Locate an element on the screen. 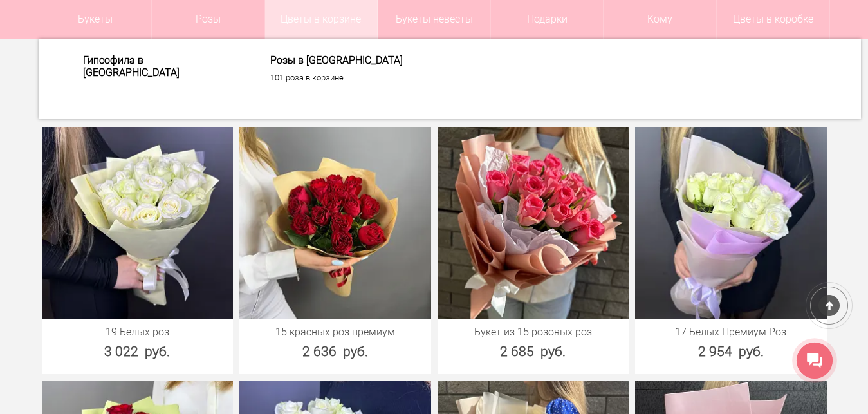  img: Букет из 15 розовых роз is located at coordinates (533, 224).